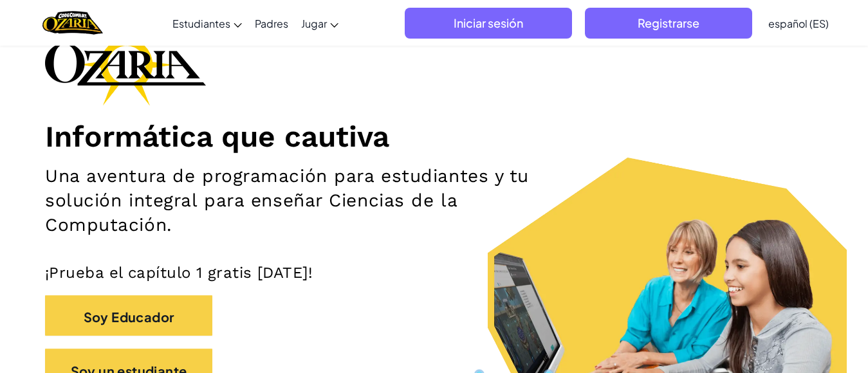  Describe the element at coordinates (798, 23) in the screenshot. I see `a: español (ES)` at that location.